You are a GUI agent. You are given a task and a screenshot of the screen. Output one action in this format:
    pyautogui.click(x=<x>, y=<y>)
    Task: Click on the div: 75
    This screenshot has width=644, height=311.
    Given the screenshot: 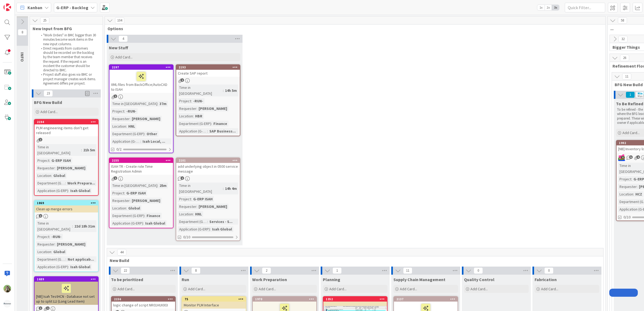 What is the action you would take?
    pyautogui.click(x=214, y=299)
    